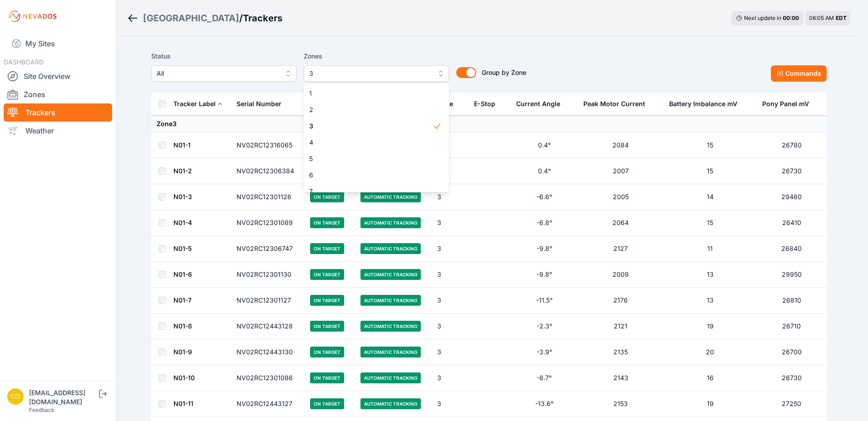 This screenshot has height=421, width=868. I want to click on span: 5, so click(371, 159).